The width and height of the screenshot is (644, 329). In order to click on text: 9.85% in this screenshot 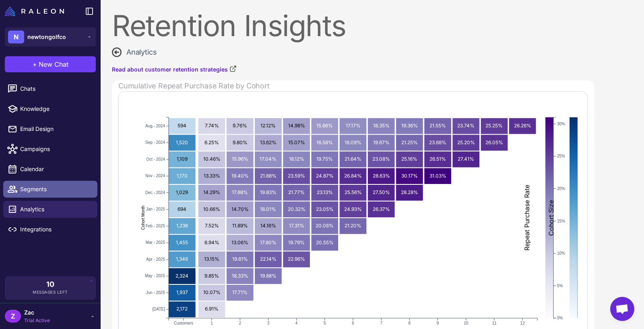, I will do `click(212, 275)`.